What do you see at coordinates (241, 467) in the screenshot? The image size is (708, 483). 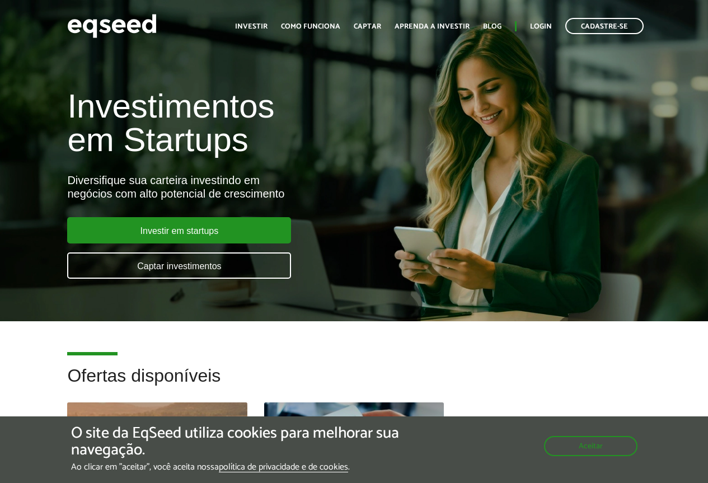 I see `p: Ao clicar em "aceitar", você aceita nossa .` at bounding box center [241, 467].